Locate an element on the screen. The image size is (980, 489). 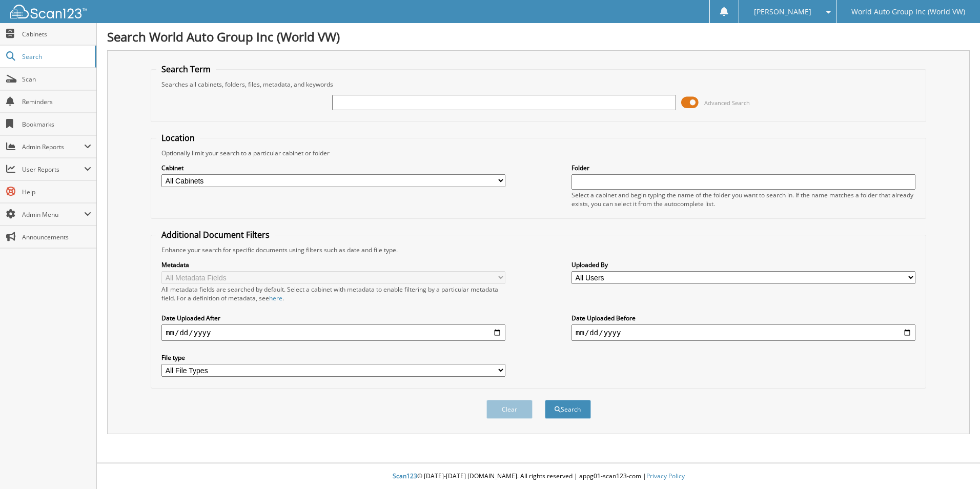
button: Search is located at coordinates (568, 409).